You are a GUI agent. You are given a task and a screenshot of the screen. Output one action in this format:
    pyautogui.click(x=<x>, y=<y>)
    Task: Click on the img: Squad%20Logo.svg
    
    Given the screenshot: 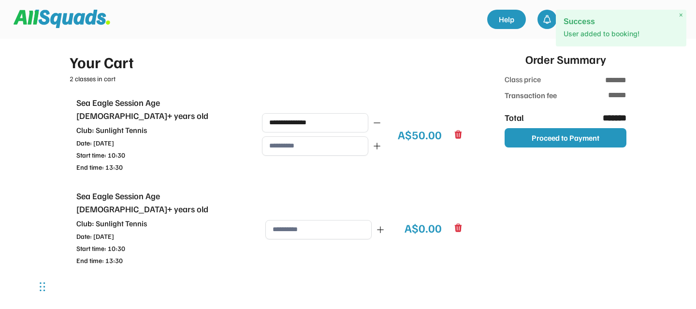 What is the action you would take?
    pyautogui.click(x=62, y=19)
    